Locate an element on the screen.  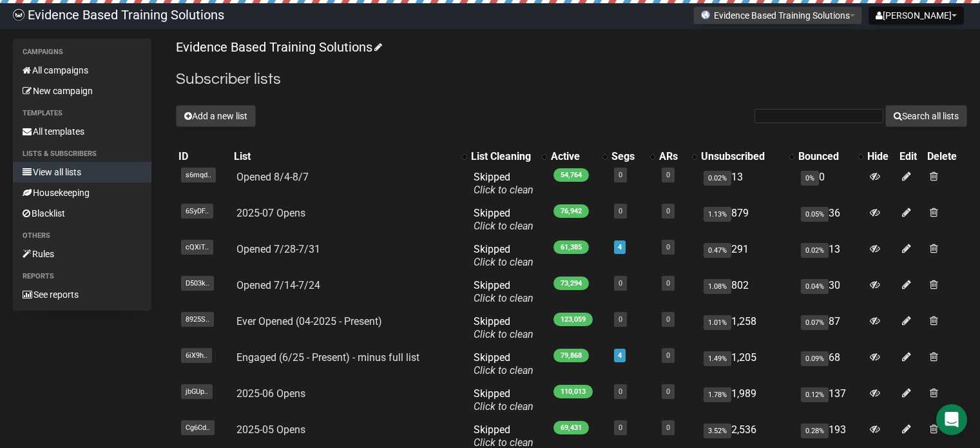
li: Campaigns is located at coordinates (82, 52).